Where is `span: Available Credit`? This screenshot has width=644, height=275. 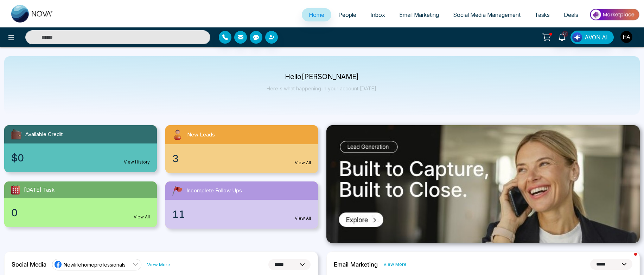 span: Available Credit is located at coordinates (44, 134).